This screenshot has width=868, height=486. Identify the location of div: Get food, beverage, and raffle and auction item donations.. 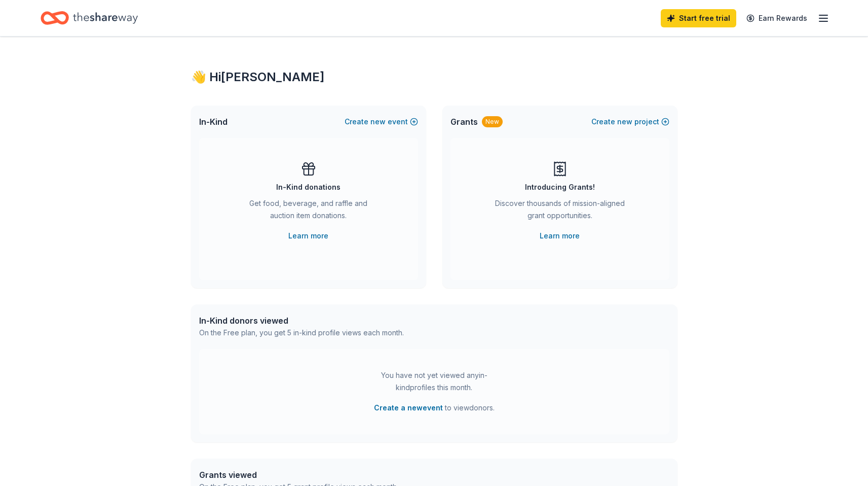
(309, 211).